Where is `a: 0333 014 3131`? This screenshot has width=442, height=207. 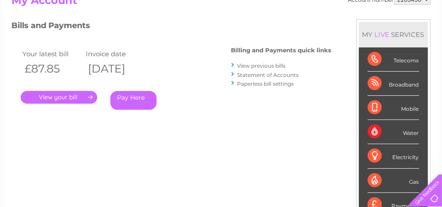 a: 0333 014 3131 is located at coordinates (306, 10).